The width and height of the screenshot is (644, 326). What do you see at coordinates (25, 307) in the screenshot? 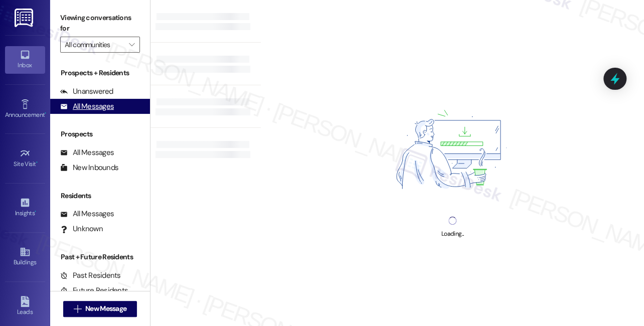
I see `a: Leads` at bounding box center [25, 307].